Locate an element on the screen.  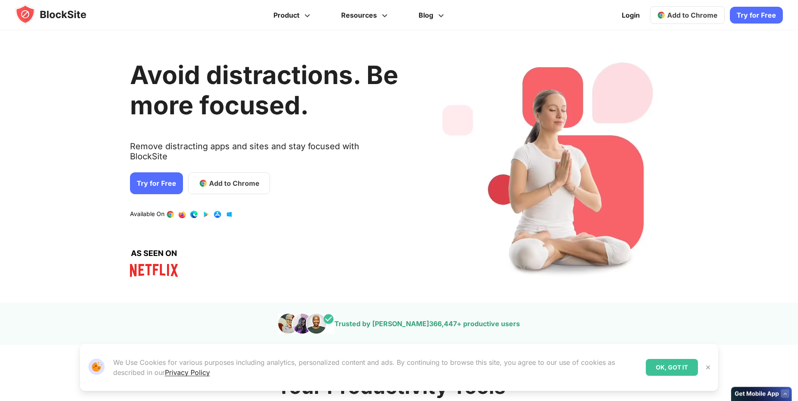
img: blocksite-icon.5d769676.svg is located at coordinates (59, 14).